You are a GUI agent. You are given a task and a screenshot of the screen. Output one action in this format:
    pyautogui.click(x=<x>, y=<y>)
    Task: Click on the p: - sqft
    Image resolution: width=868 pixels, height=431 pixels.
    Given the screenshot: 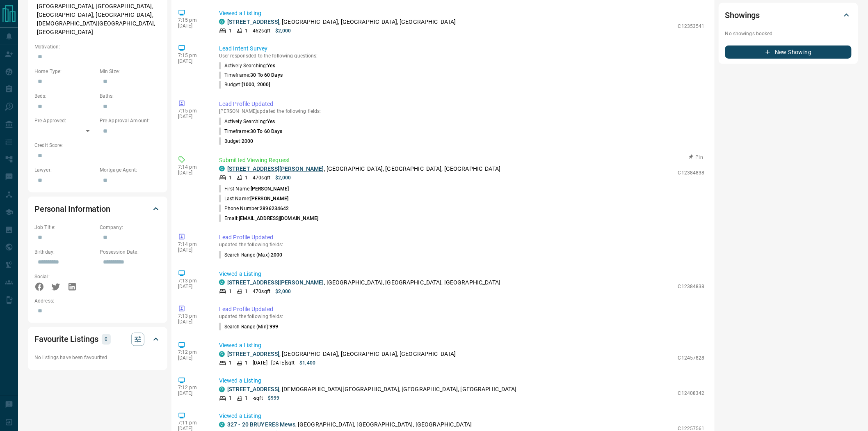 What is the action you would take?
    pyautogui.click(x=257, y=398)
    